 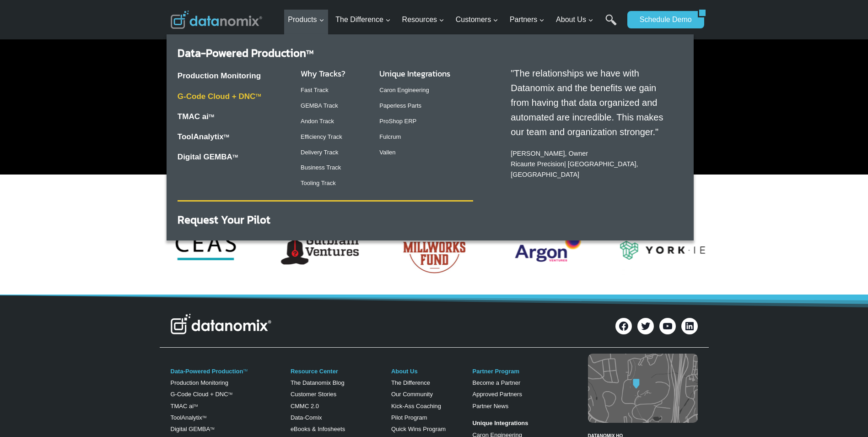 I want to click on a: Ricaurte Precision, so click(x=537, y=164).